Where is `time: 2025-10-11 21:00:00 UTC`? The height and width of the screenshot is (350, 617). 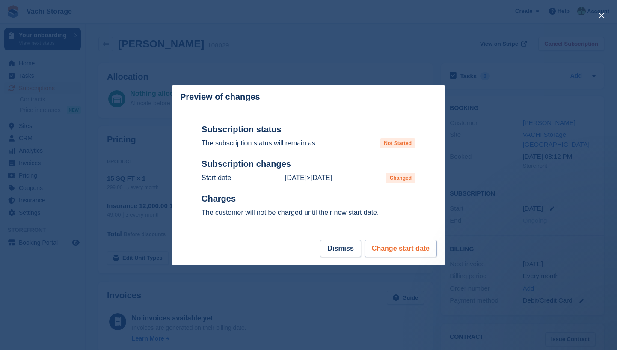 time: 2025-10-11 21:00:00 UTC is located at coordinates (296, 178).